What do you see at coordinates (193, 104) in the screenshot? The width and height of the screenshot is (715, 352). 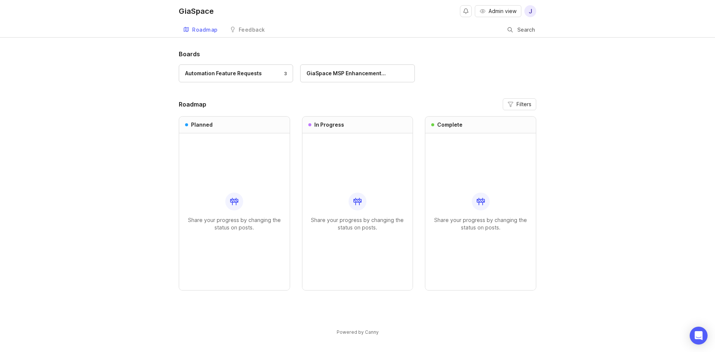 I see `h2: Roadmap` at bounding box center [193, 104].